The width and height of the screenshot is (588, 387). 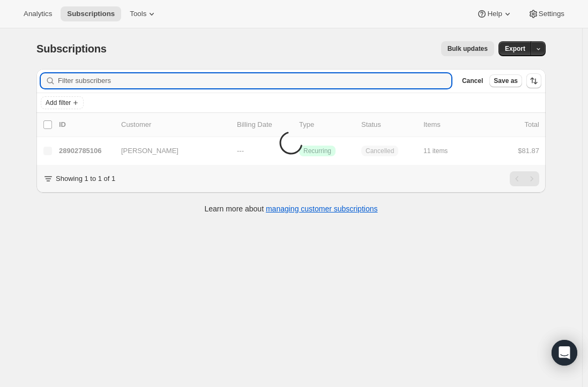 What do you see at coordinates (467, 49) in the screenshot?
I see `button: Bulk updates` at bounding box center [467, 49].